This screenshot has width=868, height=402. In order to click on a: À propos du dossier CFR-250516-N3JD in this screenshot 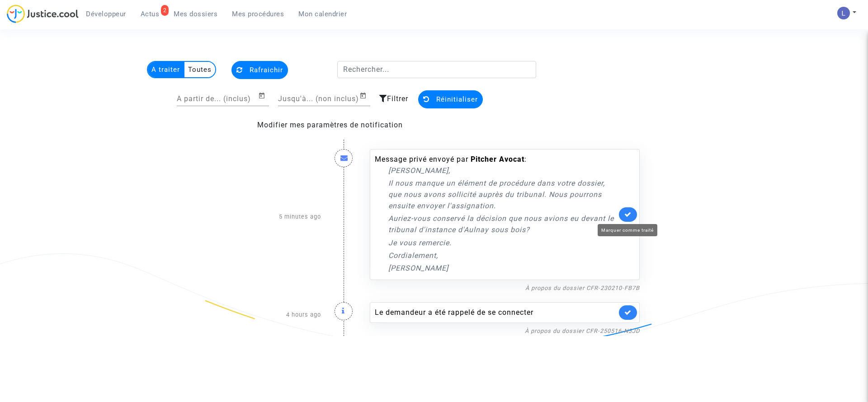, I will do `click(583, 331)`.